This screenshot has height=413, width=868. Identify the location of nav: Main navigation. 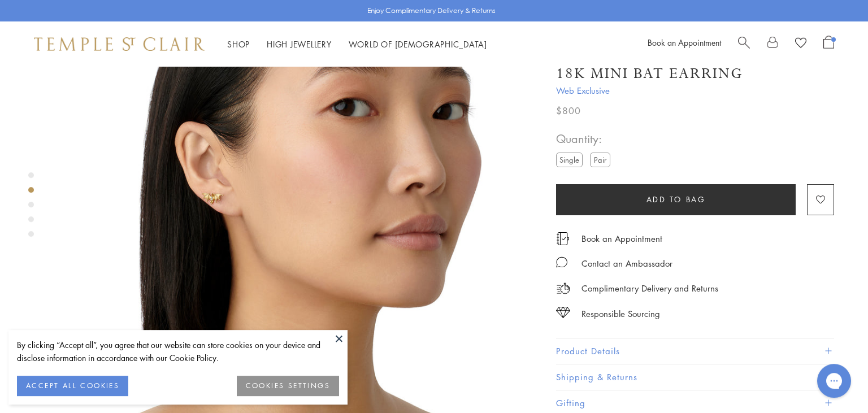
(357, 44).